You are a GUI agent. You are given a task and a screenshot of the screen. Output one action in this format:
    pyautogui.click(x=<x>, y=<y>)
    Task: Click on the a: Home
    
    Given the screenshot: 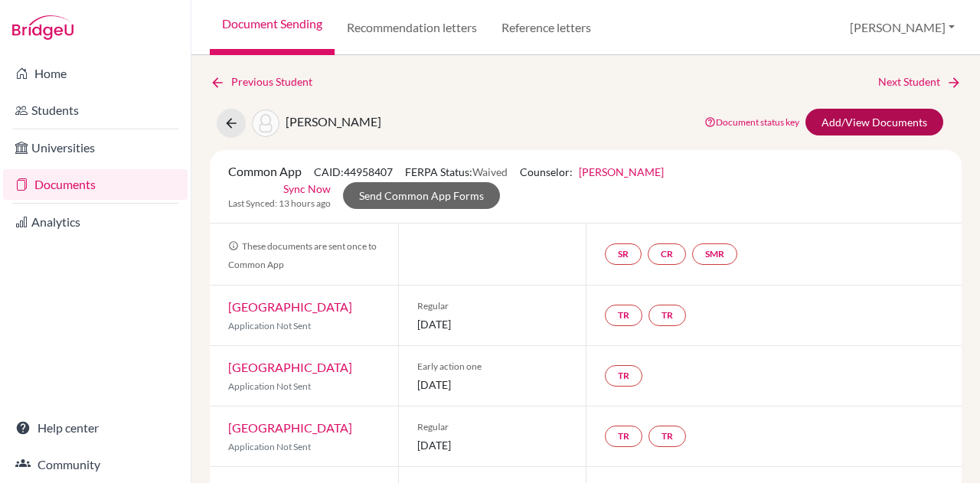 What is the action you would take?
    pyautogui.click(x=95, y=74)
    